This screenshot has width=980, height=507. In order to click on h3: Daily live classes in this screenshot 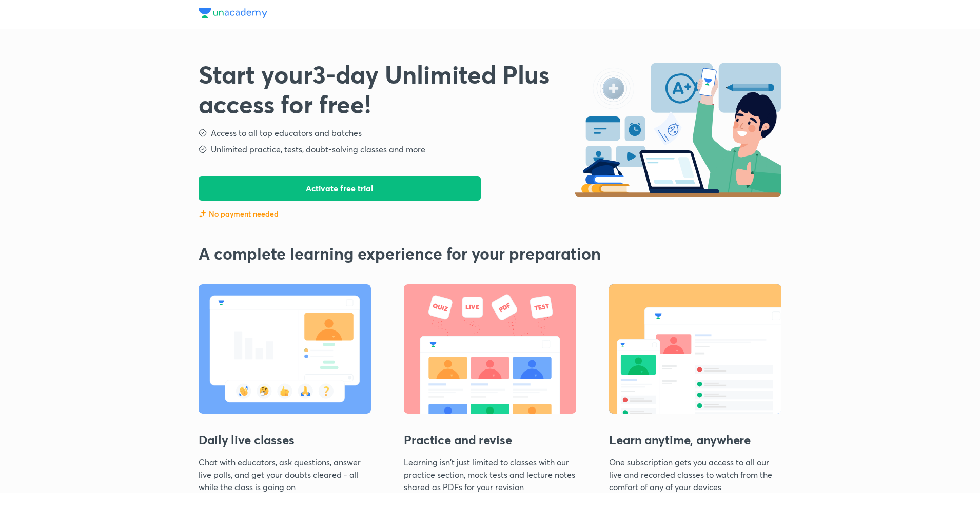, I will do `click(285, 435)`.